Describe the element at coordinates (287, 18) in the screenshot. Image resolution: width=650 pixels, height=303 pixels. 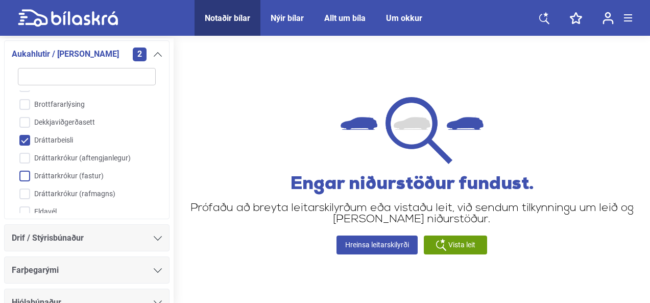
I see `a: Nýir bílar` at that location.